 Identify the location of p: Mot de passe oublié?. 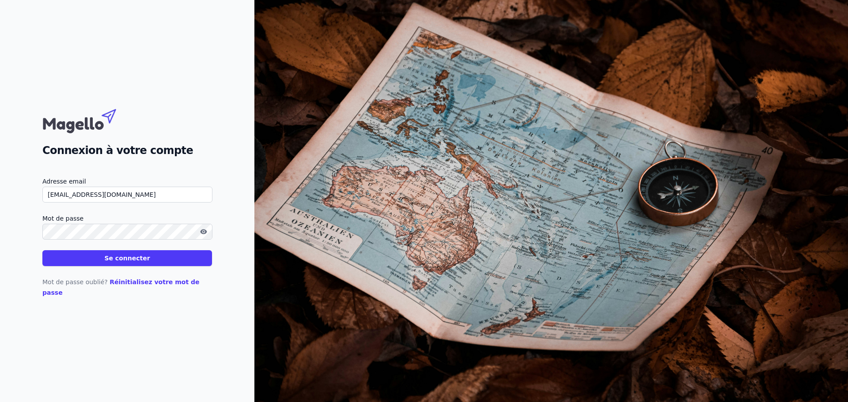
(127, 287).